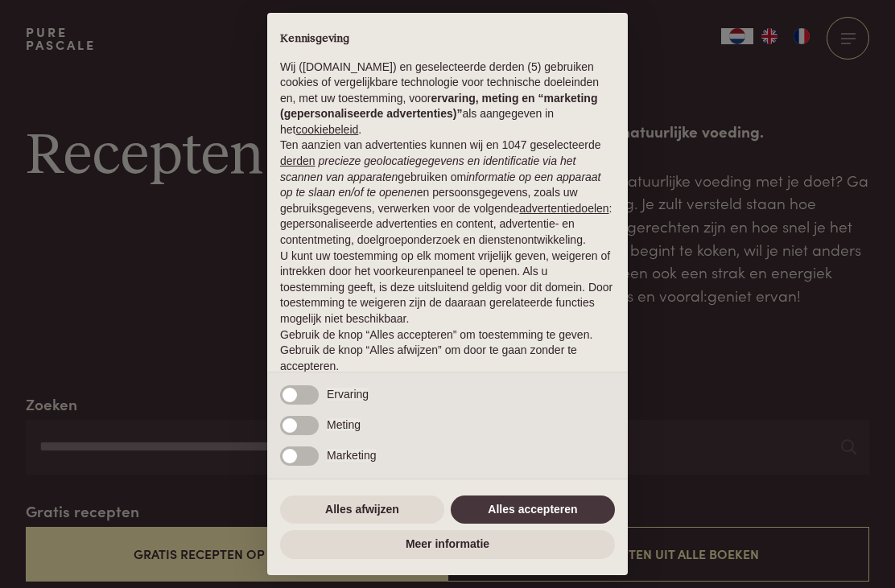 The image size is (895, 588). I want to click on span: Meting, so click(344, 425).